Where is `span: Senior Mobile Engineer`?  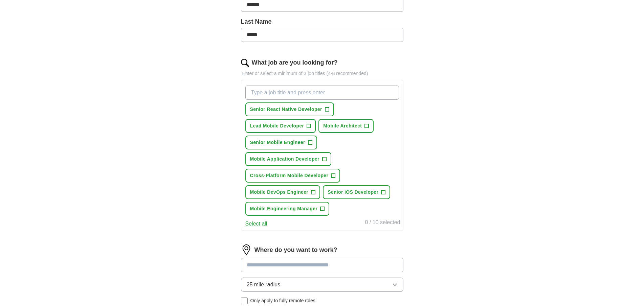
span: Senior Mobile Engineer is located at coordinates (278, 142).